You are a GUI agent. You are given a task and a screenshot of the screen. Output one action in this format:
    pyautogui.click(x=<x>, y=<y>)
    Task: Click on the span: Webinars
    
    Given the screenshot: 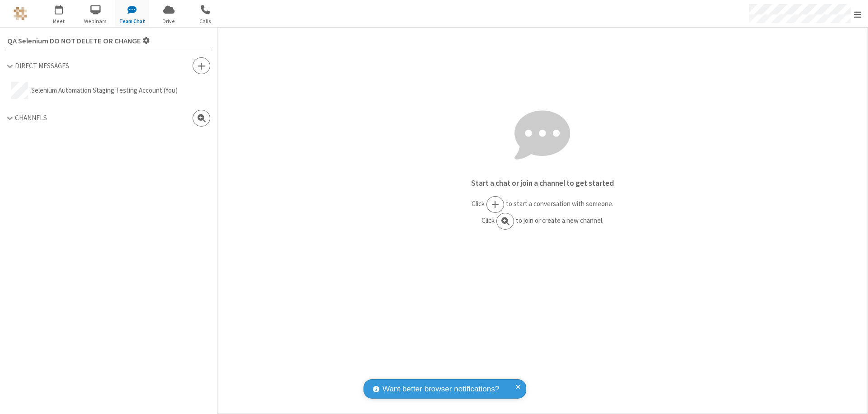 What is the action you would take?
    pyautogui.click(x=95, y=21)
    